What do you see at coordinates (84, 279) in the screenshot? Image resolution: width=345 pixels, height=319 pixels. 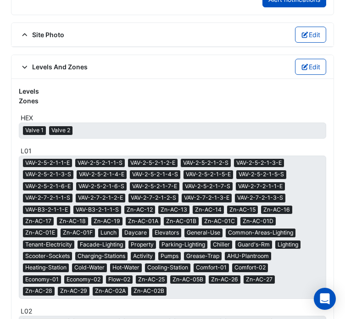 I see `span: Economy-02` at bounding box center [84, 279].